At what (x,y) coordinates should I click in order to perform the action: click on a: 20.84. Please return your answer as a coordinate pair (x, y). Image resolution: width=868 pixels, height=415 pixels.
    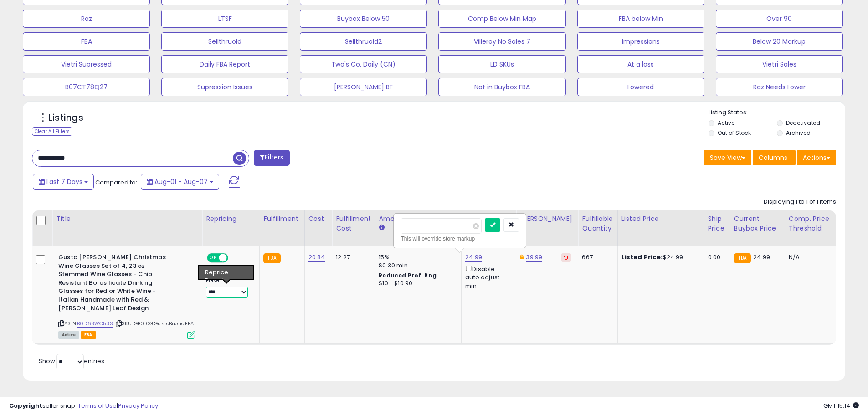
    Looking at the image, I should click on (317, 258).